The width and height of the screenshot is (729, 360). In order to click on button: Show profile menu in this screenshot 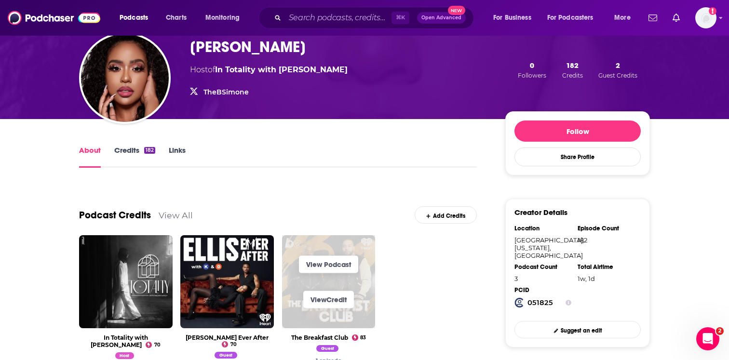, I will do `click(706, 18)`.